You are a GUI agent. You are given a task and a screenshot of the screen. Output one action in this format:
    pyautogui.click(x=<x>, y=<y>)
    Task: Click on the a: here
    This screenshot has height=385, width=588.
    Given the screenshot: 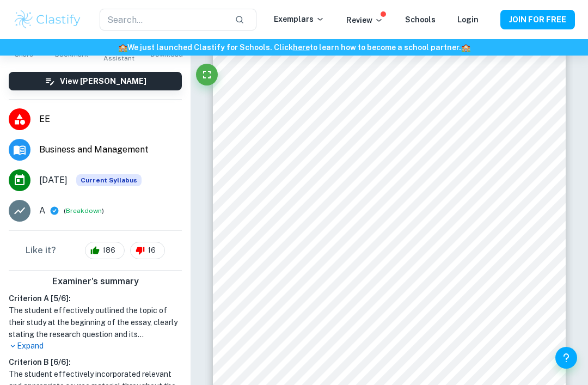 What is the action you would take?
    pyautogui.click(x=301, y=47)
    